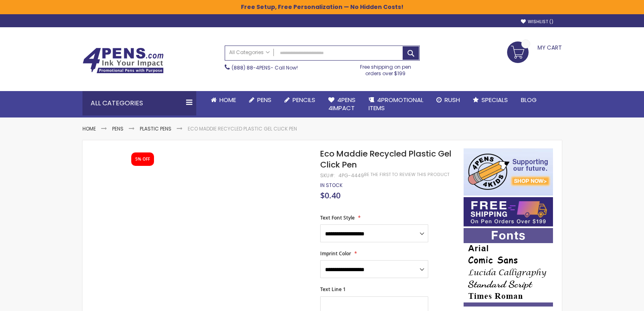 The image size is (644, 311). Describe the element at coordinates (228, 100) in the screenshot. I see `span: Home` at that location.